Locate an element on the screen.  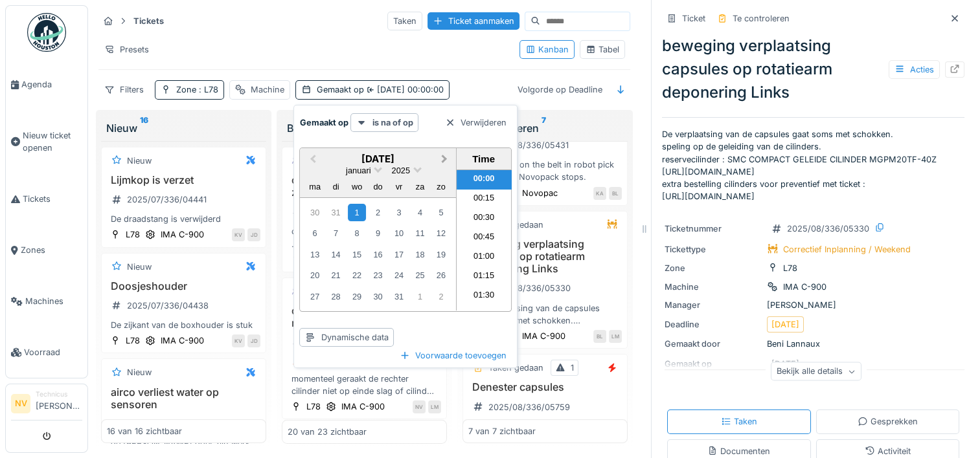
div: Choose donderdag 16 januari 2025 is located at coordinates (378, 254).